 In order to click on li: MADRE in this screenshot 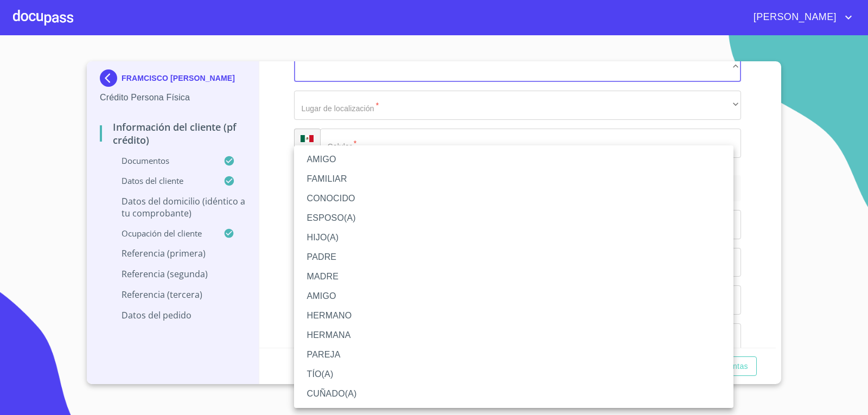, I will do `click(513, 276)`.